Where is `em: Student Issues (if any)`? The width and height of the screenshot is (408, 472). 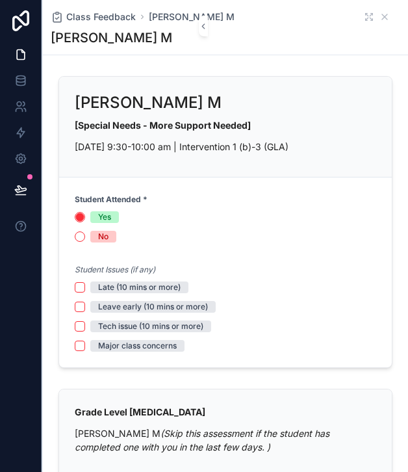 em: Student Issues (if any) is located at coordinates (115, 270).